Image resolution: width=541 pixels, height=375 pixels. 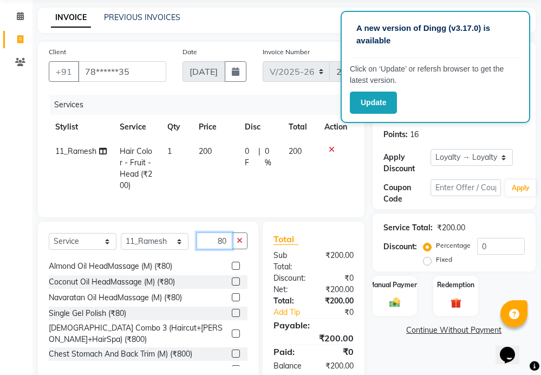 I want to click on th: Disc, so click(x=260, y=127).